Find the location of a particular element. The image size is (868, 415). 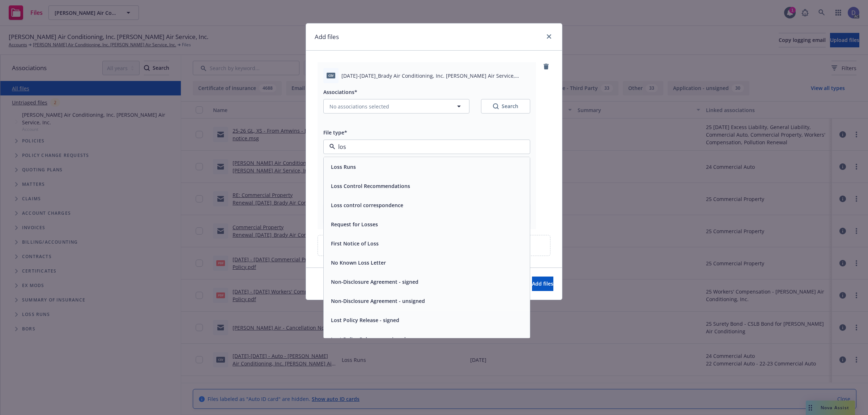

span: Associations* is located at coordinates (340, 92).